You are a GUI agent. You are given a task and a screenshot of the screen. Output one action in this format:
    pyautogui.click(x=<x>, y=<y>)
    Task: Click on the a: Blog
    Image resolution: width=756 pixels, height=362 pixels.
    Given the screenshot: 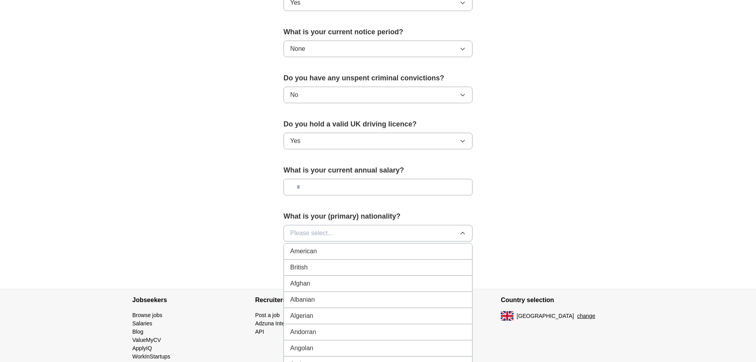 What is the action you would take?
    pyautogui.click(x=138, y=332)
    